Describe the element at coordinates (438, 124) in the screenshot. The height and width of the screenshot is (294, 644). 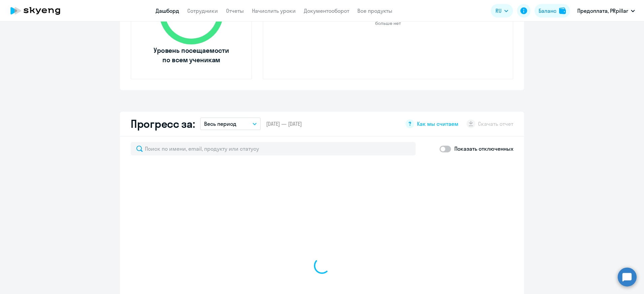
I see `span: Как мы считаем` at that location.